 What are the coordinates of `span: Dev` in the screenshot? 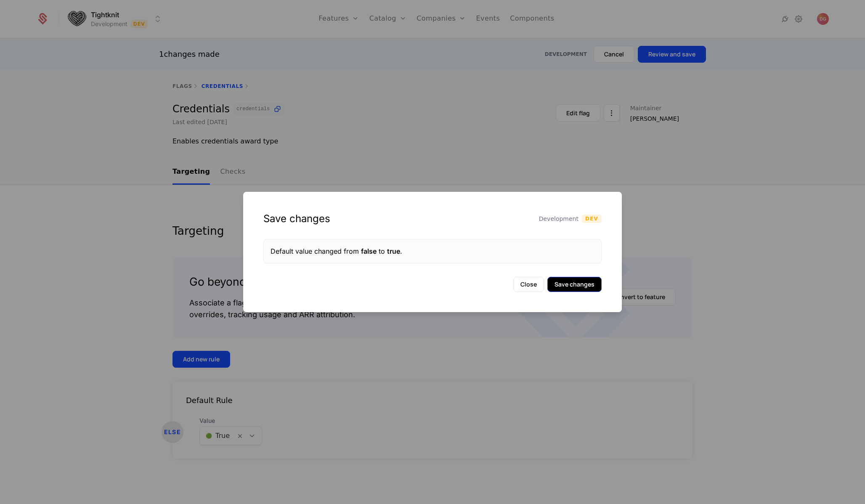 It's located at (591, 218).